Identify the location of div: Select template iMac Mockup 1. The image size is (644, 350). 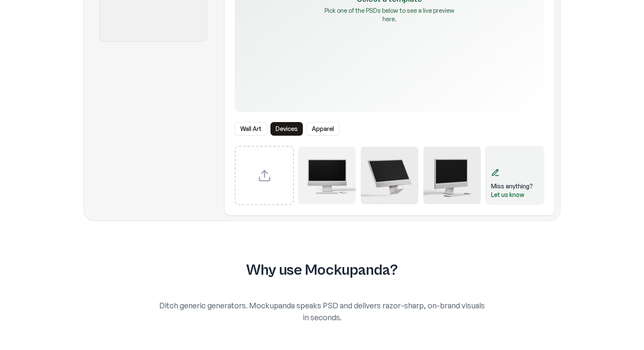
(327, 175).